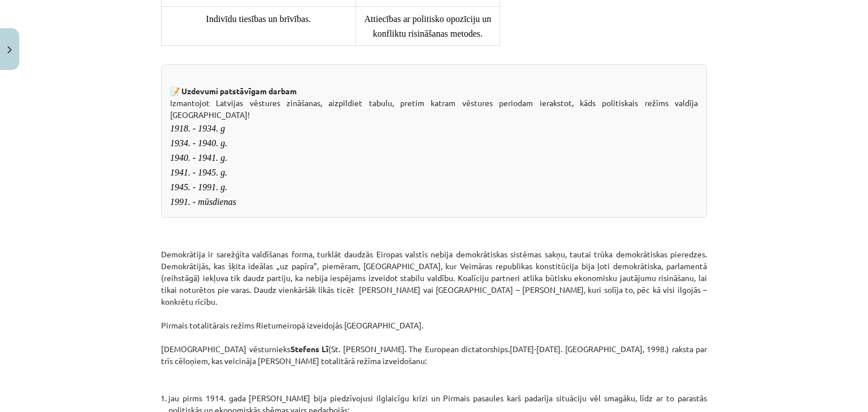 The width and height of the screenshot is (868, 412). Describe the element at coordinates (310, 349) in the screenshot. I see `strong: Stefens Lī` at that location.